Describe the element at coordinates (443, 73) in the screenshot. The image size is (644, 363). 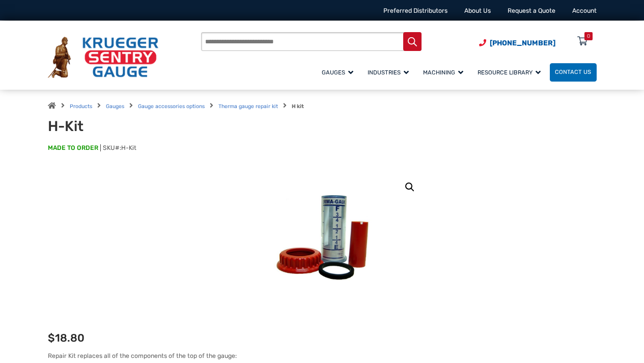
I see `span: Machining` at that location.